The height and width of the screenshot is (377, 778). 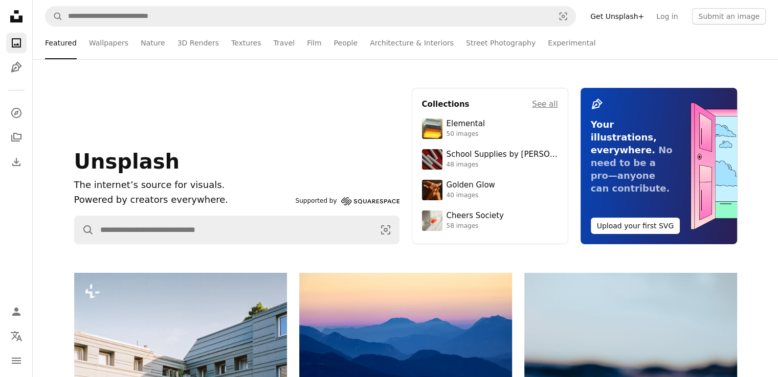 I want to click on span: No need to be a pro—anyone can contribute., so click(x=631, y=169).